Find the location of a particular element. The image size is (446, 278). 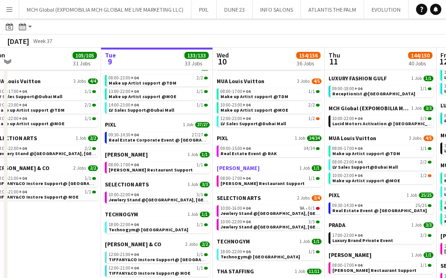

span: Lucid Motors Activation @ Galleria Mall is located at coordinates (386, 124).